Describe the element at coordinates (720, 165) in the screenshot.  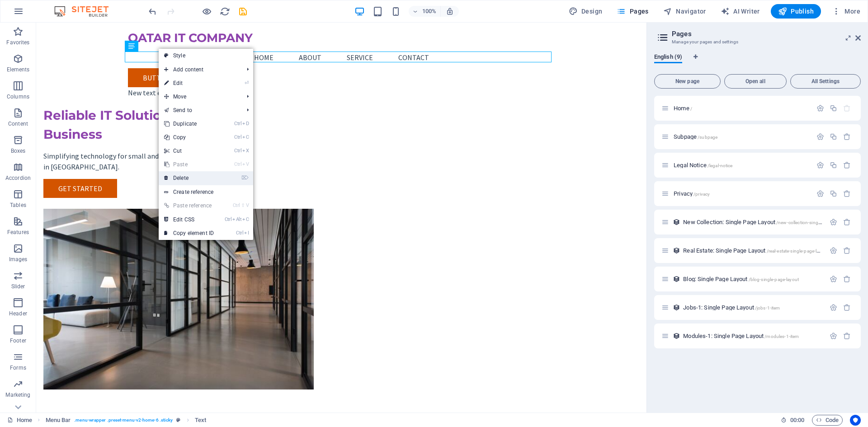
I see `span: /legal-notice` at that location.